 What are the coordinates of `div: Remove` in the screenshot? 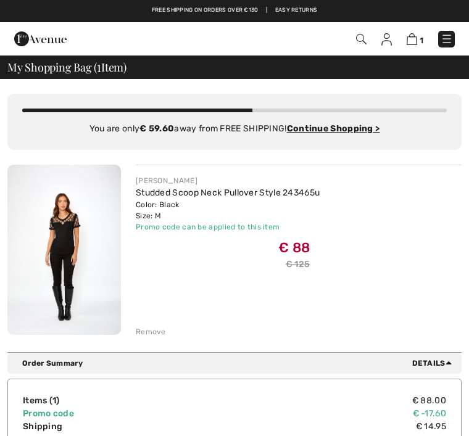 It's located at (150, 332).